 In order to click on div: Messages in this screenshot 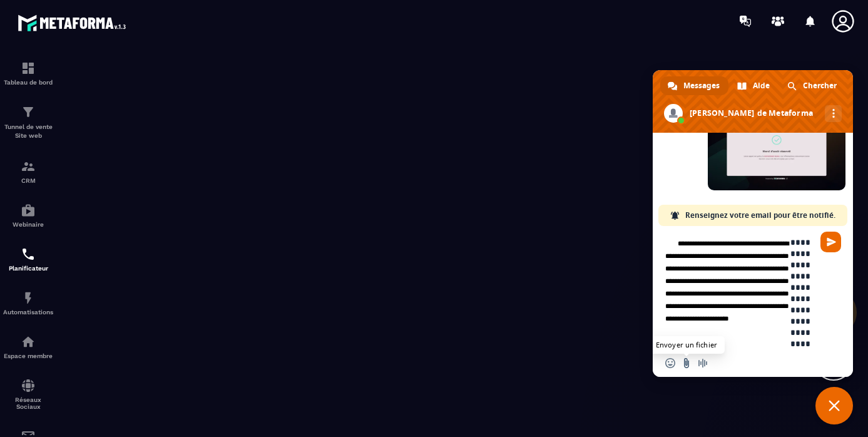, I will do `click(694, 86)`.